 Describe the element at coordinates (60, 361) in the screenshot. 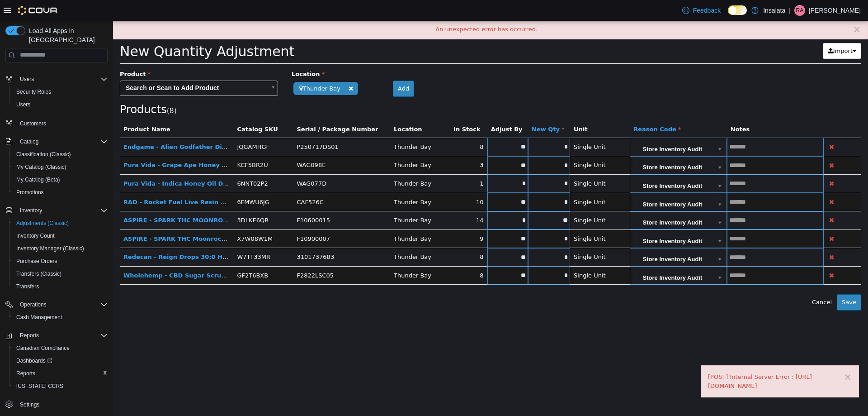

I see `a: Dashboards` at that location.